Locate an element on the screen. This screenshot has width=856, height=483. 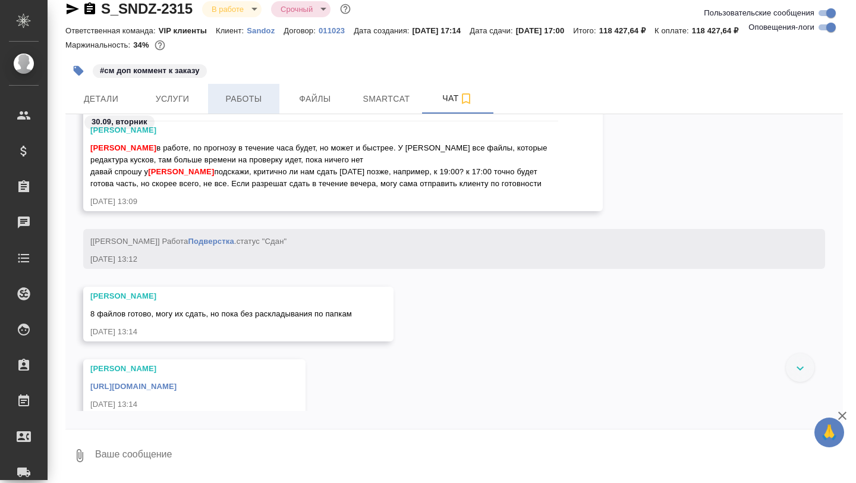
p: К оплате: is located at coordinates (673, 30).